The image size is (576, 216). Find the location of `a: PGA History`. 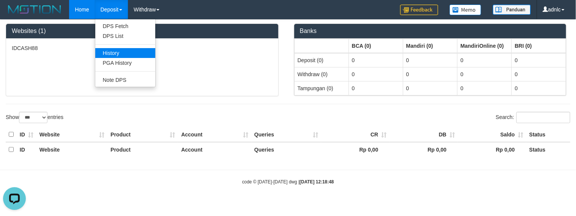

a: PGA History is located at coordinates (125, 63).